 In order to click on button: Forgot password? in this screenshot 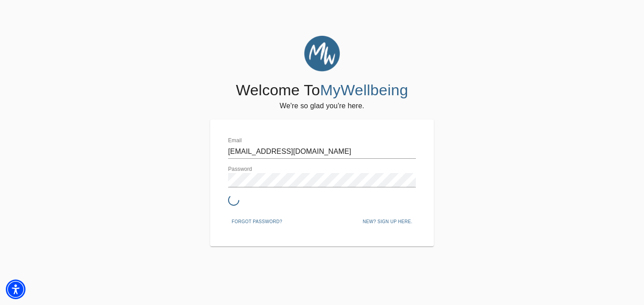, I will do `click(257, 222)`.